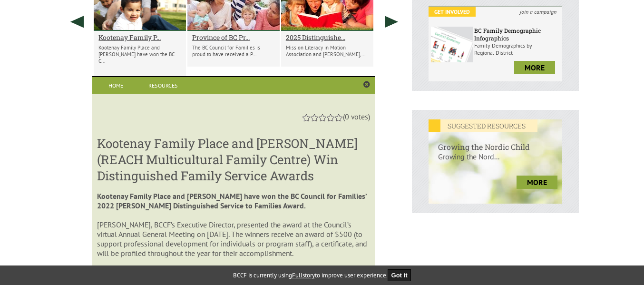 Image resolution: width=644 pixels, height=285 pixels. What do you see at coordinates (517, 49) in the screenshot?
I see `p: Family Demographics by Regional District` at bounding box center [517, 49].